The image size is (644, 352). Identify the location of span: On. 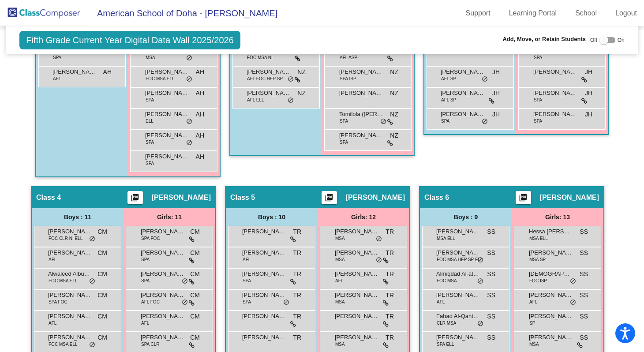
(621, 40).